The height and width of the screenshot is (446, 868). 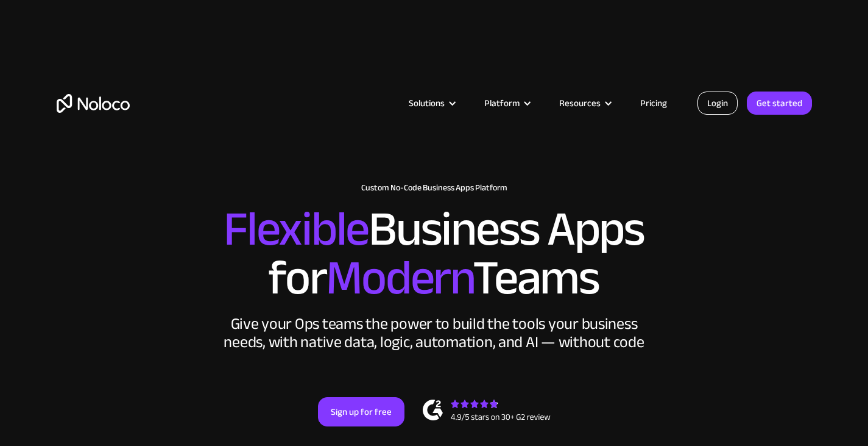 I want to click on span: Flexible, so click(x=296, y=229).